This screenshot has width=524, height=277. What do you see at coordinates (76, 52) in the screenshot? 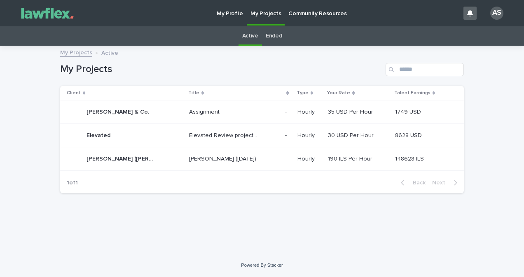
I see `a: My Projects` at bounding box center [76, 52].